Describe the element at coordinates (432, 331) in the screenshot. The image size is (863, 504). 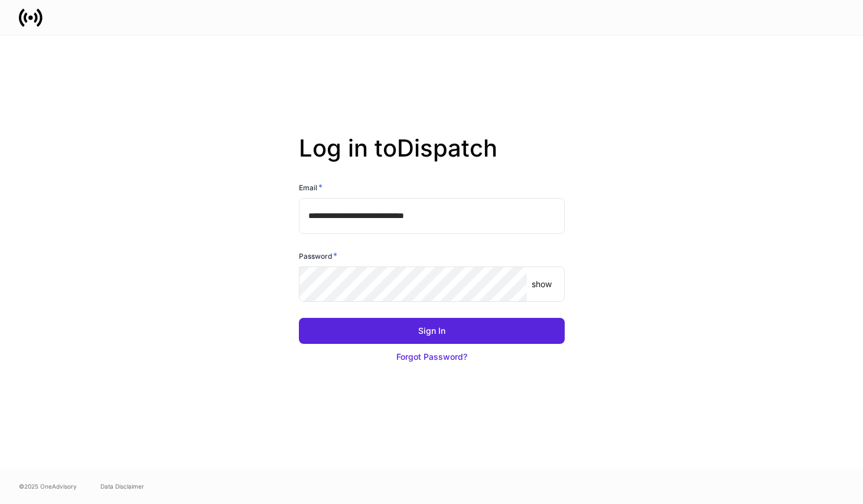
I see `button: Sign In` at that location.